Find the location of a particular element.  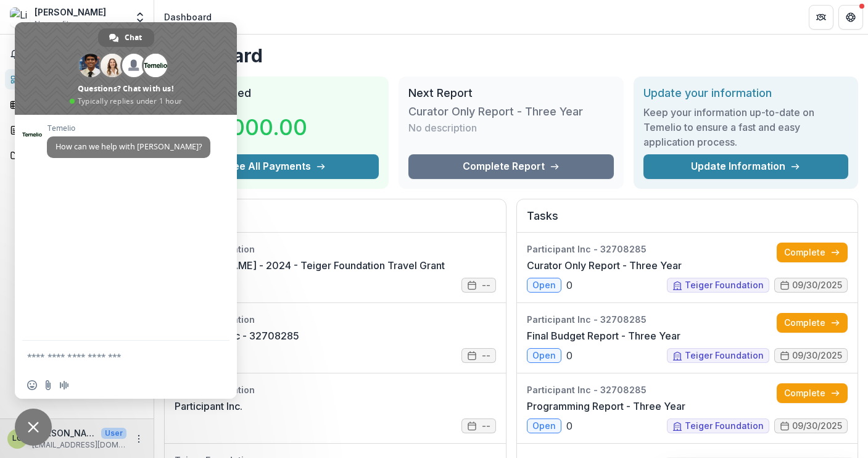

button: Partners is located at coordinates (821, 17).